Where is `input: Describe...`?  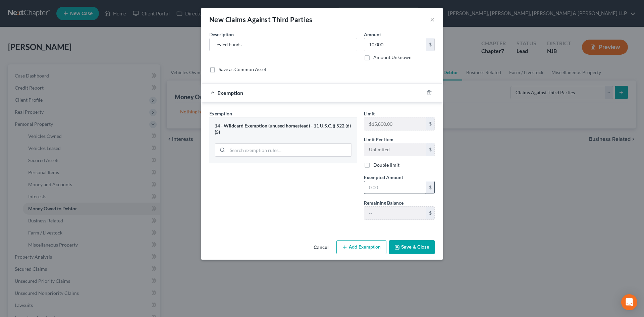 input: Describe... is located at coordinates (283, 45).